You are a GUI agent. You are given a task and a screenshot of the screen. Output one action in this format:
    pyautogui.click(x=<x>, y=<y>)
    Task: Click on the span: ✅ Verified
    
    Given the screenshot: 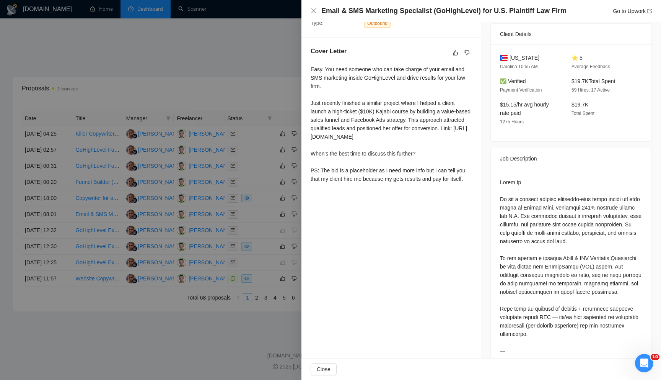 What is the action you would take?
    pyautogui.click(x=513, y=81)
    